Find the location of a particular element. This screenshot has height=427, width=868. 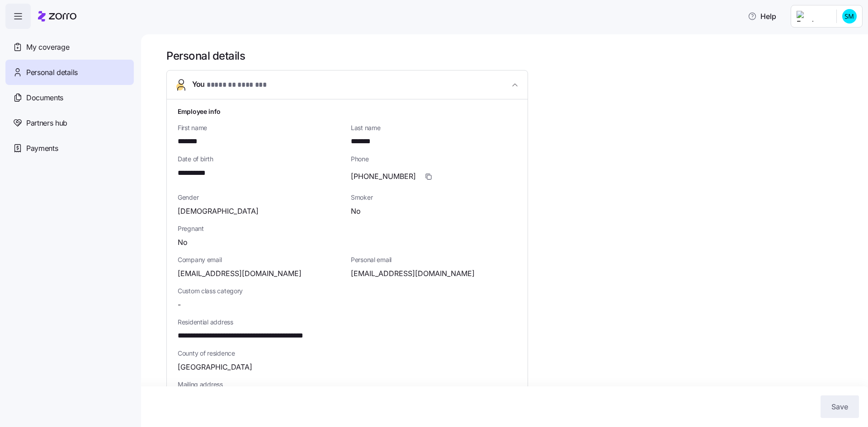

span: Partners hub is located at coordinates (46, 123).